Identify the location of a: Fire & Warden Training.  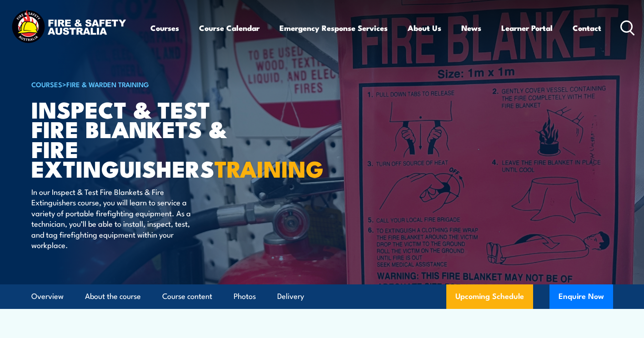
(108, 84).